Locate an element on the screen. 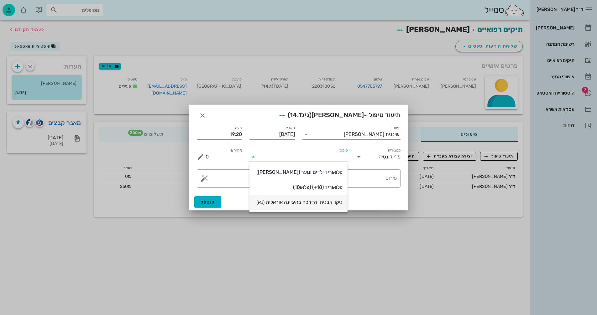  button: הוספה is located at coordinates (208, 202).